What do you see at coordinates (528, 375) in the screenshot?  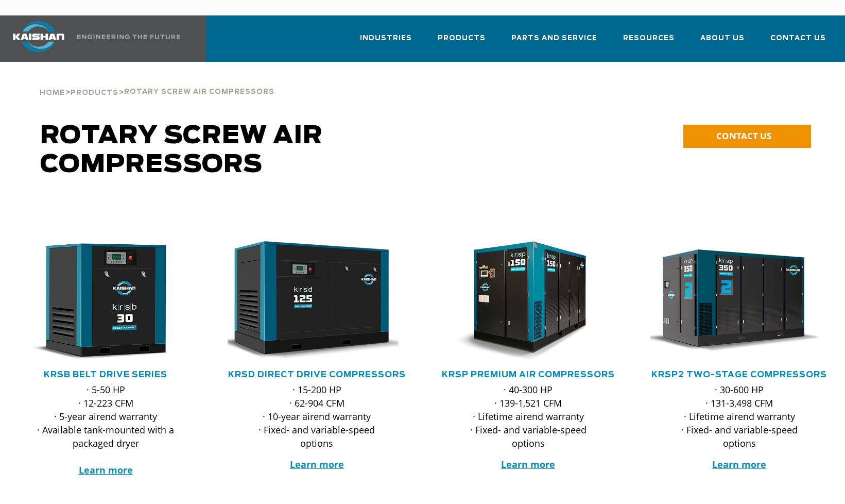 I see `a: KRSP Premium Air Compressors` at bounding box center [528, 375].